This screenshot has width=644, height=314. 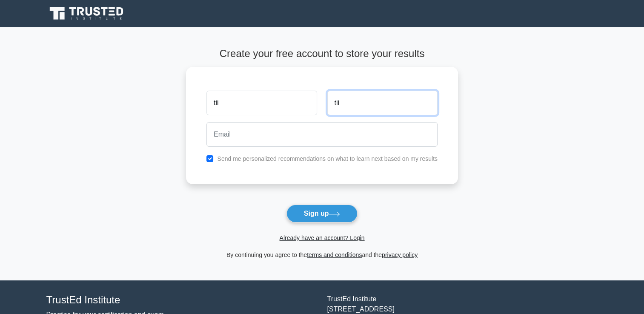 What do you see at coordinates (382, 103) in the screenshot?
I see `input: Last name` at bounding box center [382, 103].